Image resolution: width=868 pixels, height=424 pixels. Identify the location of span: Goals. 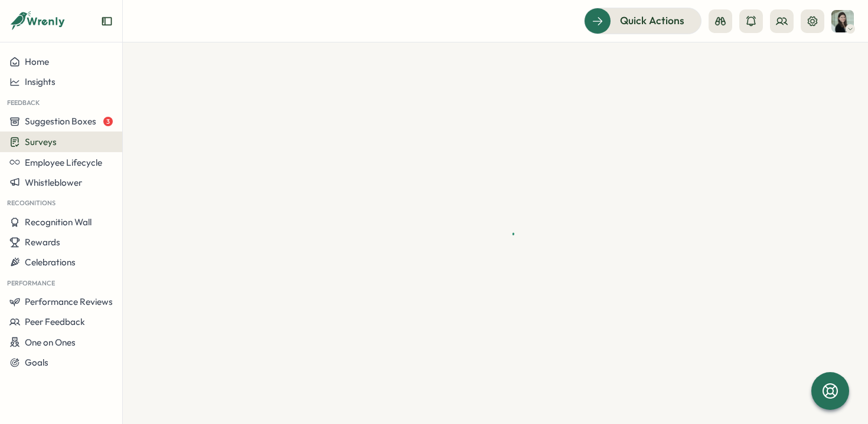
(37, 362).